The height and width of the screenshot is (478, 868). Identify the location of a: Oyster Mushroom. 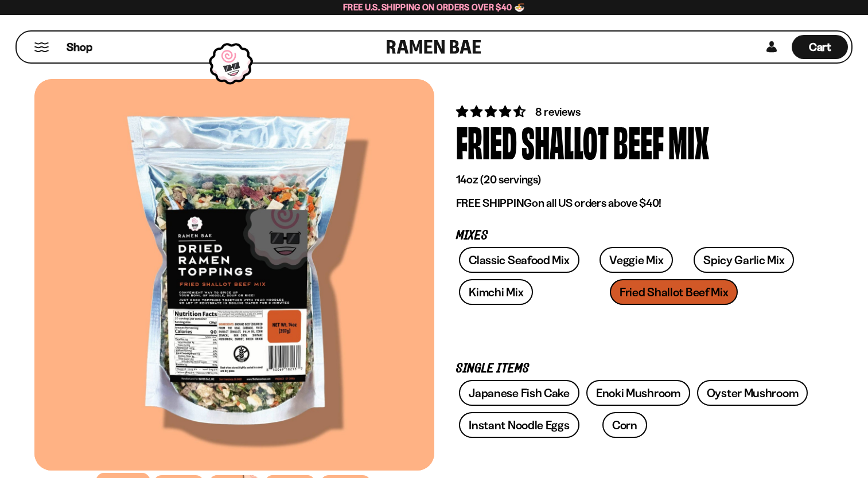
(753, 393).